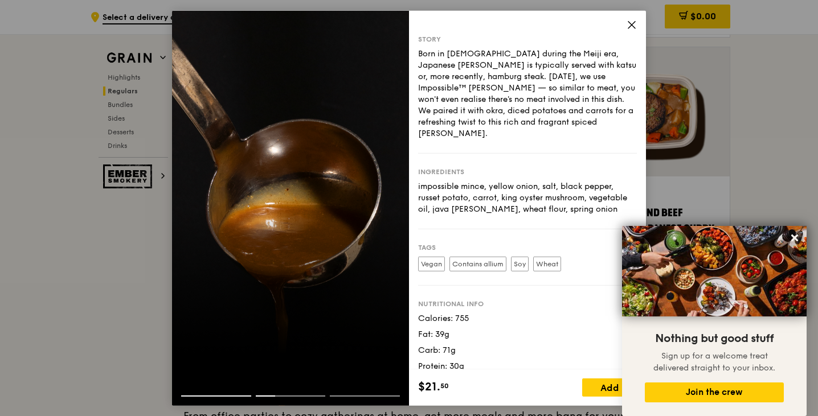 Image resolution: width=818 pixels, height=416 pixels. I want to click on label: Wheat, so click(547, 264).